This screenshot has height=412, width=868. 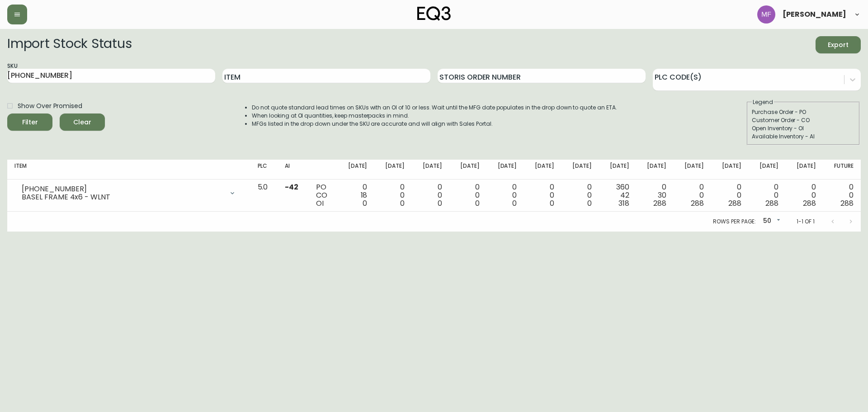 What do you see at coordinates (322, 196) in the screenshot?
I see `div: PO CO` at bounding box center [322, 196].